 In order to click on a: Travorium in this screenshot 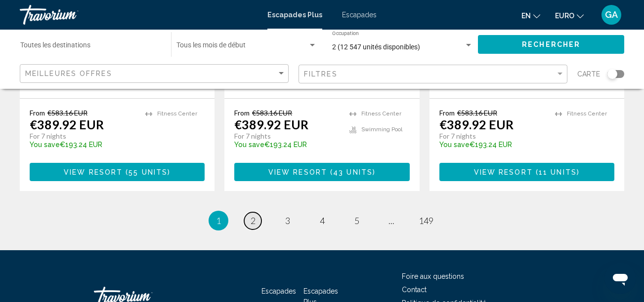, I will do `click(138, 15)`.